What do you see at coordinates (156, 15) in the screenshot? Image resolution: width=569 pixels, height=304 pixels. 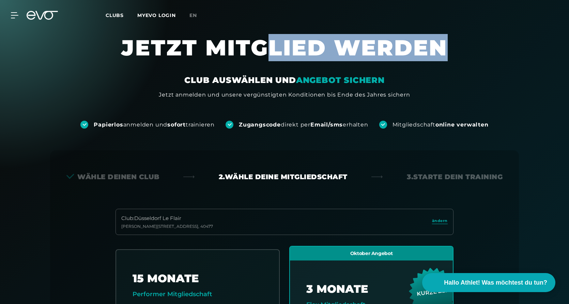 I see `a: MYEVO LOGIN` at bounding box center [156, 15].